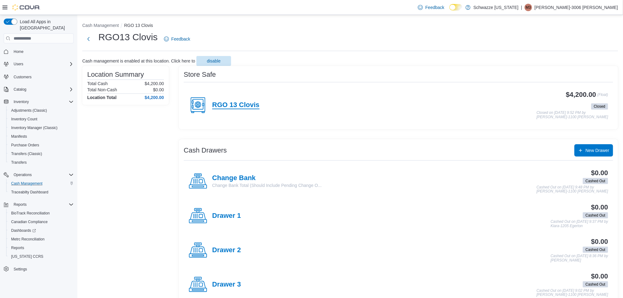 Image resolution: width=623 pixels, height=298 pixels. I want to click on span: Home, so click(42, 51).